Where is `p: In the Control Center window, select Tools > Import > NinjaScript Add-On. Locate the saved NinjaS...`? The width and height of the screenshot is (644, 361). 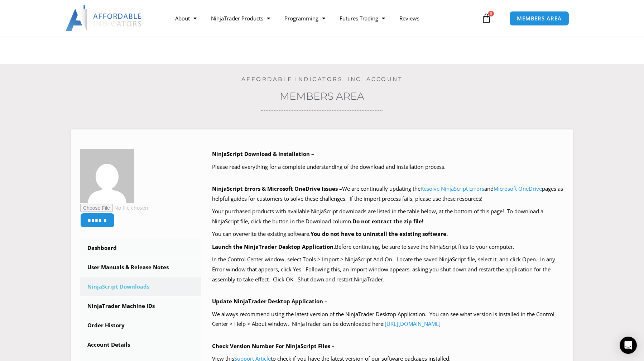
p: In the Control Center window, select Tools > Import > NinjaScript Add-On. Locate the saved NinjaS... is located at coordinates (388, 269).